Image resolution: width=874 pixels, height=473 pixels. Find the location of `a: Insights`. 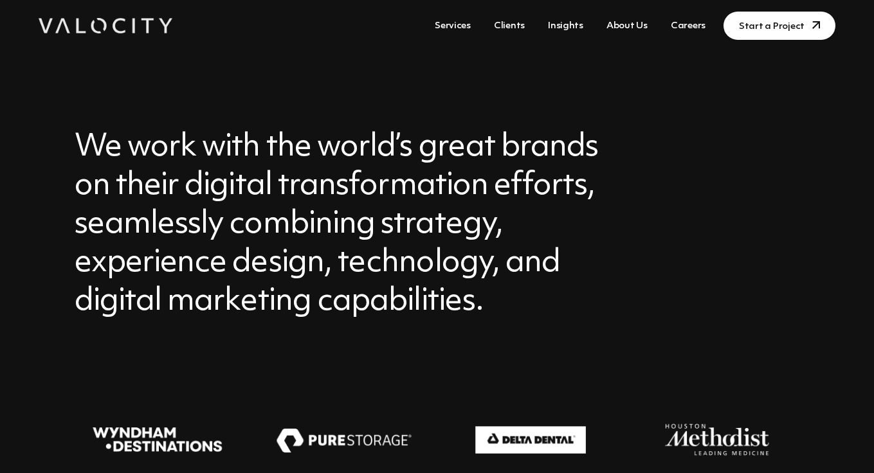

a: Insights is located at coordinates (565, 26).